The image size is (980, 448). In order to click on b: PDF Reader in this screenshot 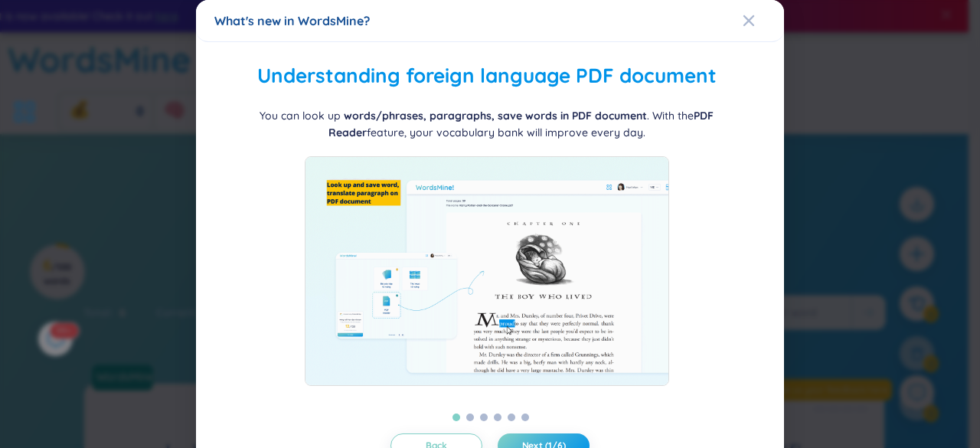, I will do `click(521, 124)`.